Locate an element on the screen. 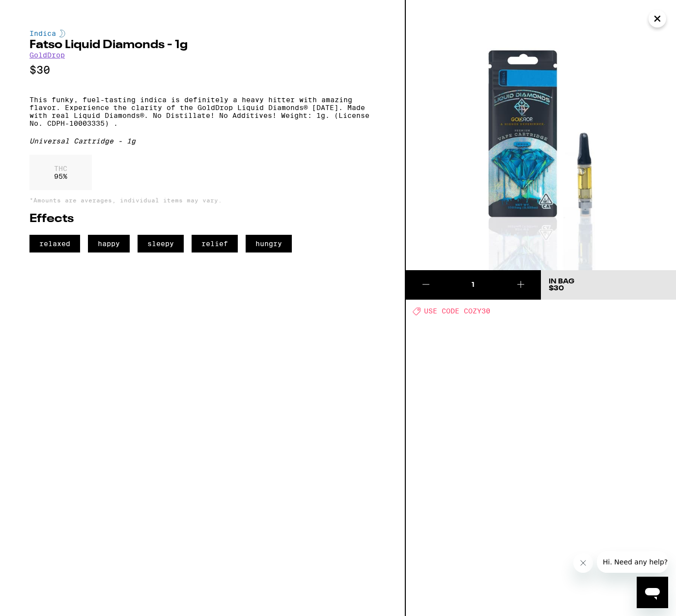  div: In Bag is located at coordinates (562, 281).